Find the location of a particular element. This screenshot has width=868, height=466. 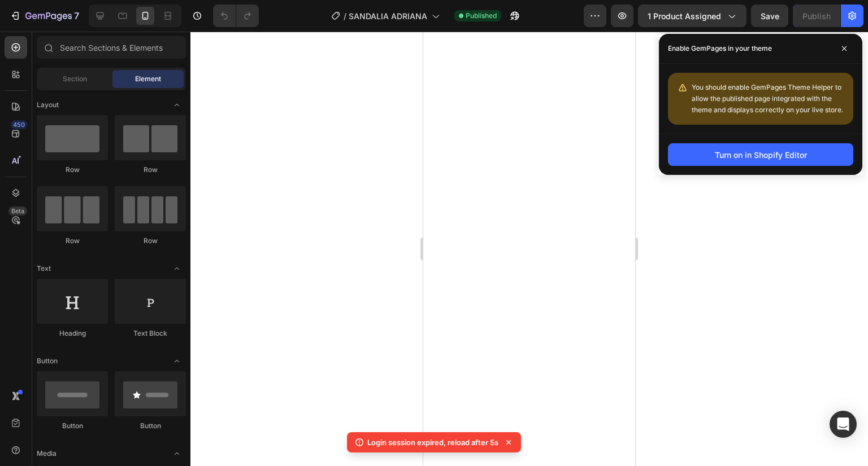

button: 1 product assigned is located at coordinates (692, 16).